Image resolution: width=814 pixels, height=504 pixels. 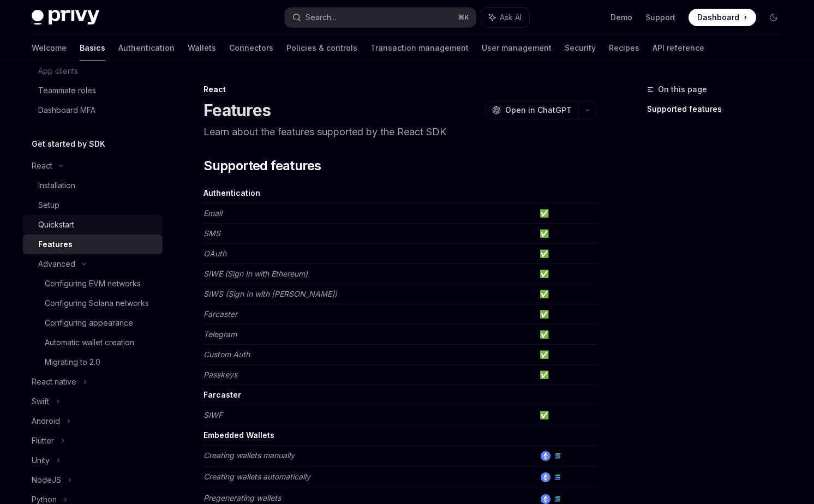 What do you see at coordinates (249, 455) in the screenshot?
I see `em: Creating wallets manually` at bounding box center [249, 455].